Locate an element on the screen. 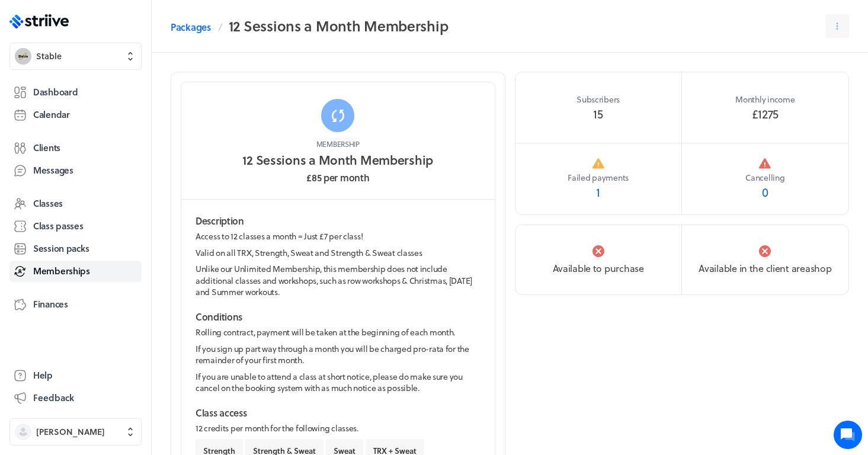  p: If you are unable to attend a class at short notice, please do make sure you cancel on the bookin... is located at coordinates (338, 382).